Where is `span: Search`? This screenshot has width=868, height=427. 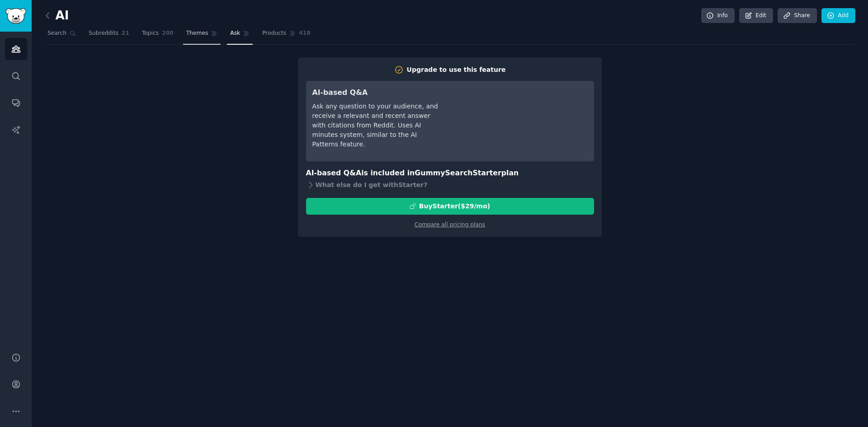 span: Search is located at coordinates (57, 34).